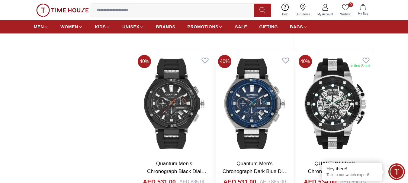 The height and width of the screenshot is (183, 408). I want to click on span: PROMOTIONS, so click(203, 27).